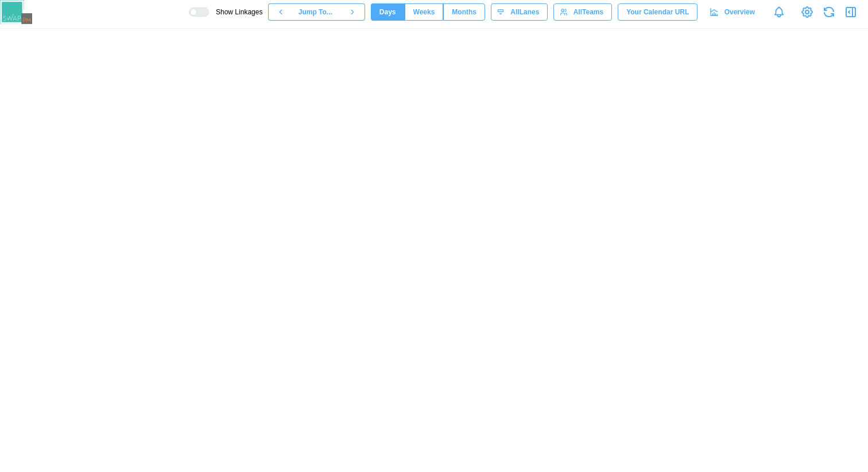  Describe the element at coordinates (779, 12) in the screenshot. I see `a: Notifications` at that location.